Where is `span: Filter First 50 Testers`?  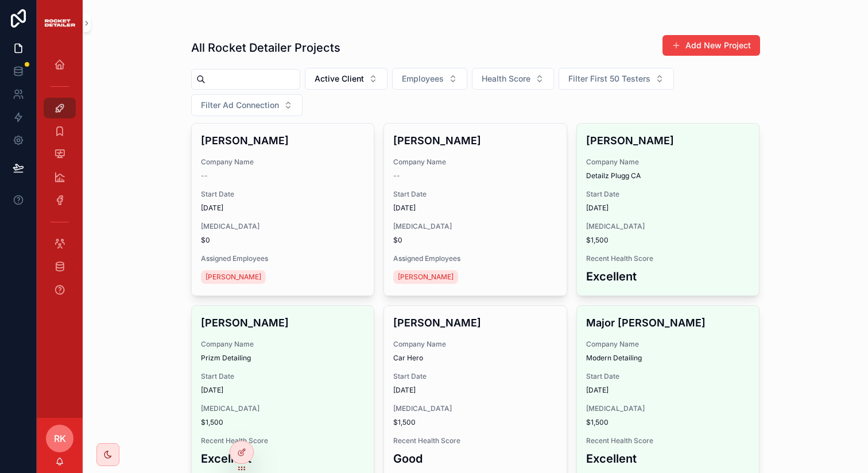 span: Filter First 50 Testers is located at coordinates (609, 79).